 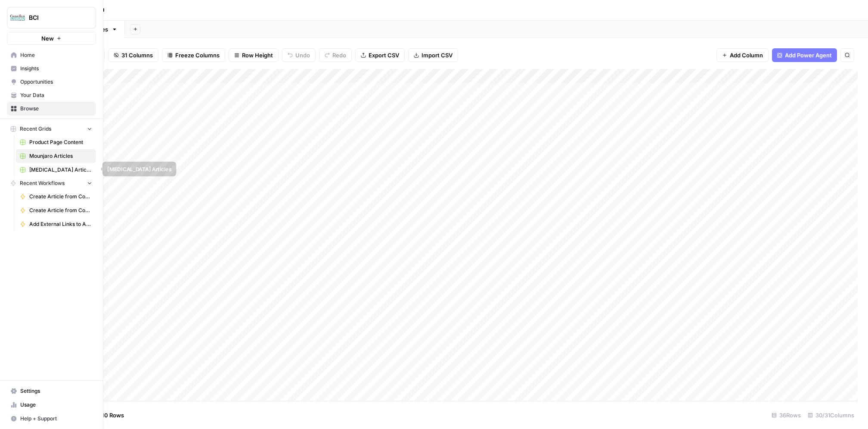 I want to click on span: Your Data, so click(x=56, y=95).